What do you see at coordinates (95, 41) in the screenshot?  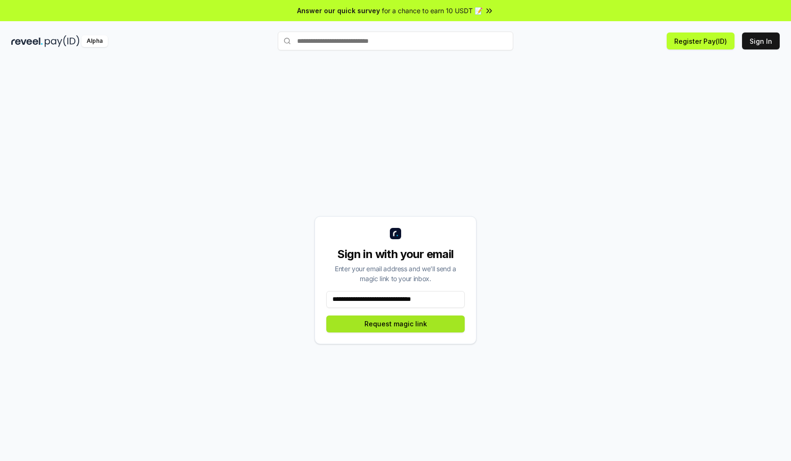 I see `div: Alpha` at bounding box center [95, 41].